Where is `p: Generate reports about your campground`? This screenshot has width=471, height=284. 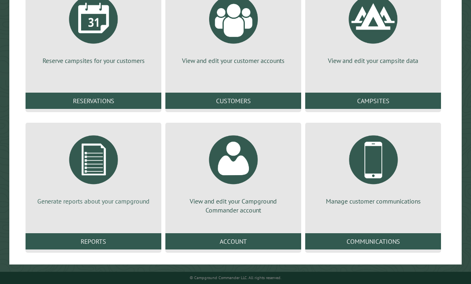 p: Generate reports about your campground is located at coordinates (93, 201).